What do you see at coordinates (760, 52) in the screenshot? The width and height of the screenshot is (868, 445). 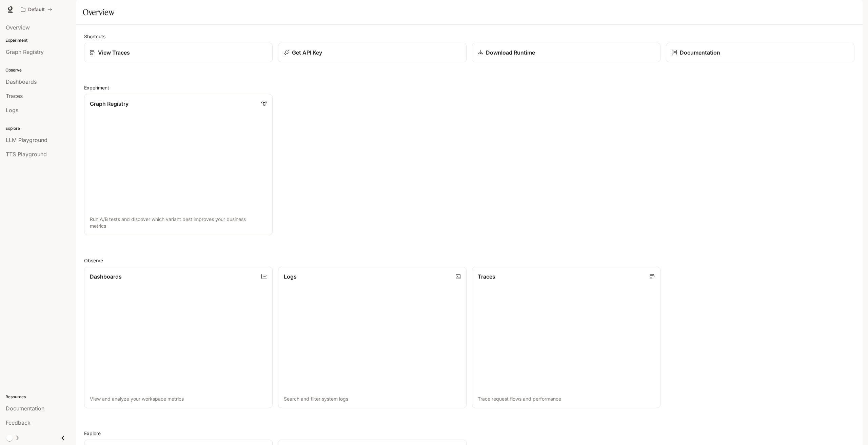 I see `a: Documentation` at bounding box center [760, 52].